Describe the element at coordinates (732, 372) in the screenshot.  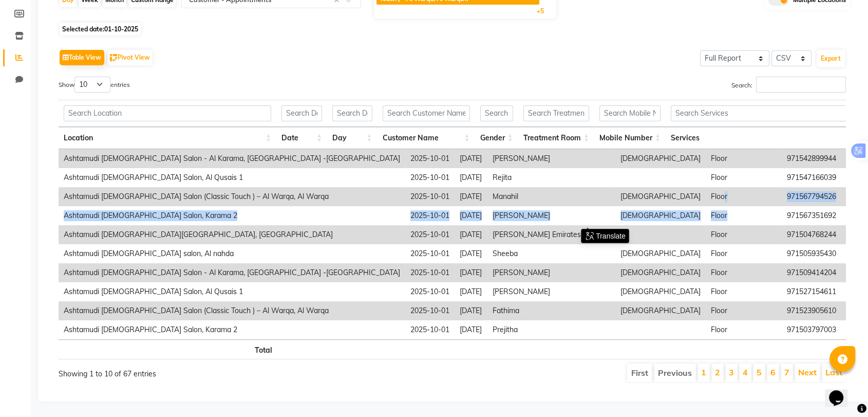
I see `a: 3` at that location.